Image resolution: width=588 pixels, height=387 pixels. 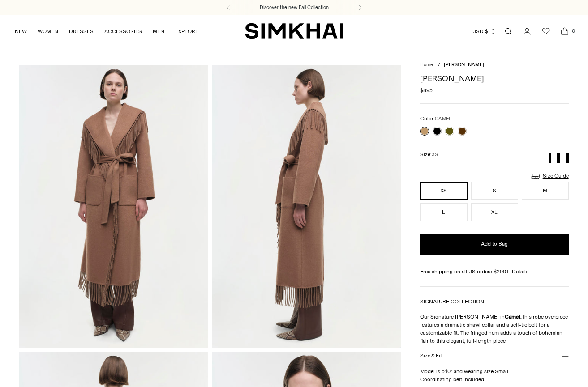 What do you see at coordinates (426, 65) in the screenshot?
I see `a: Home` at bounding box center [426, 65].